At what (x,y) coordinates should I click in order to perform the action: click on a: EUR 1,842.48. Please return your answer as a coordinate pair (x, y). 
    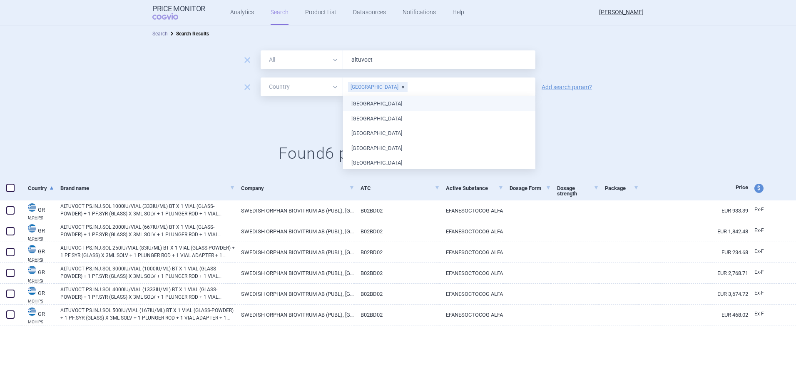
    Looking at the image, I should click on (693, 231).